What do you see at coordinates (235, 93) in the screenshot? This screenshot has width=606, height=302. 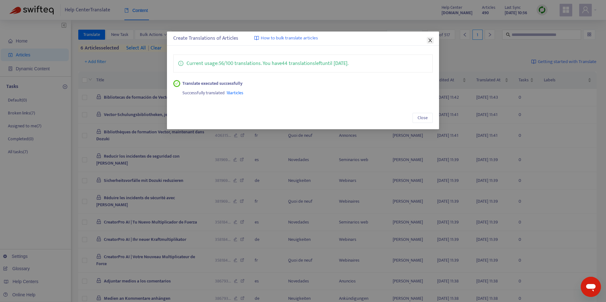 I see `span: 18 articles` at bounding box center [235, 93].